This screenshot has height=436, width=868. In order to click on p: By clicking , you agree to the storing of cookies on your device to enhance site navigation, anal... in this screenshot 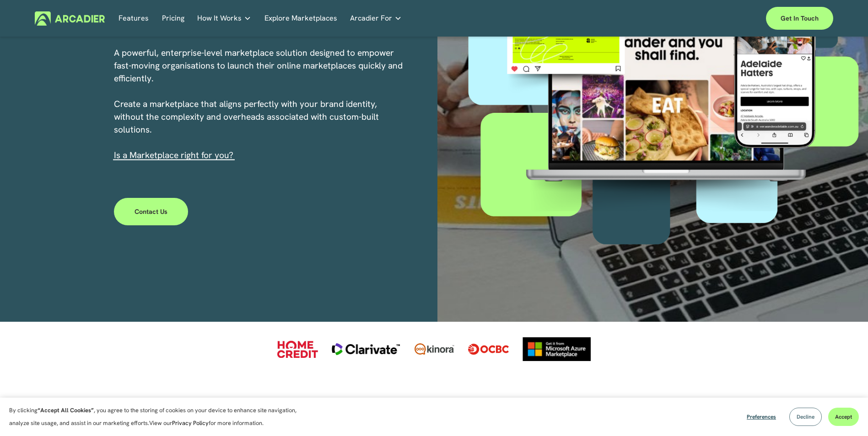, I will do `click(158, 417)`.